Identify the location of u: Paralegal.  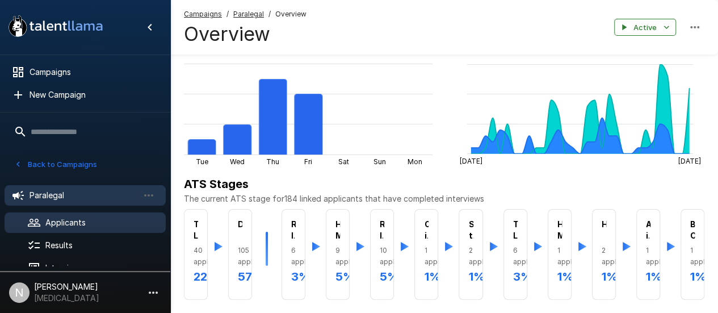
(249, 14).